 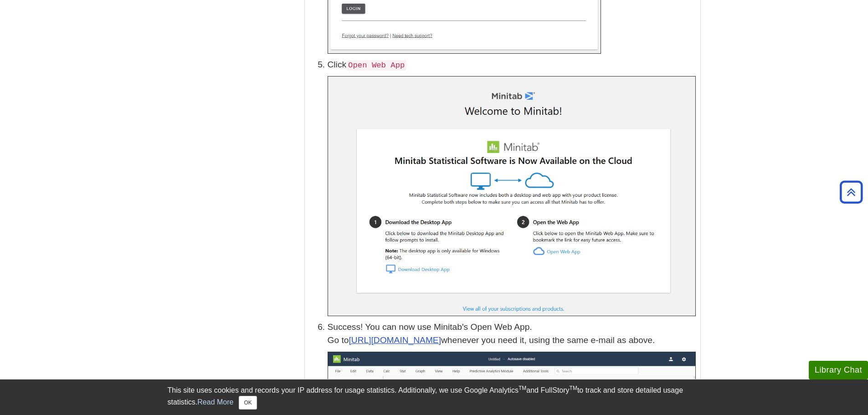 I want to click on img: Prompt to 'Download the Desktop App' or 'Open the Web App'., so click(x=512, y=196).